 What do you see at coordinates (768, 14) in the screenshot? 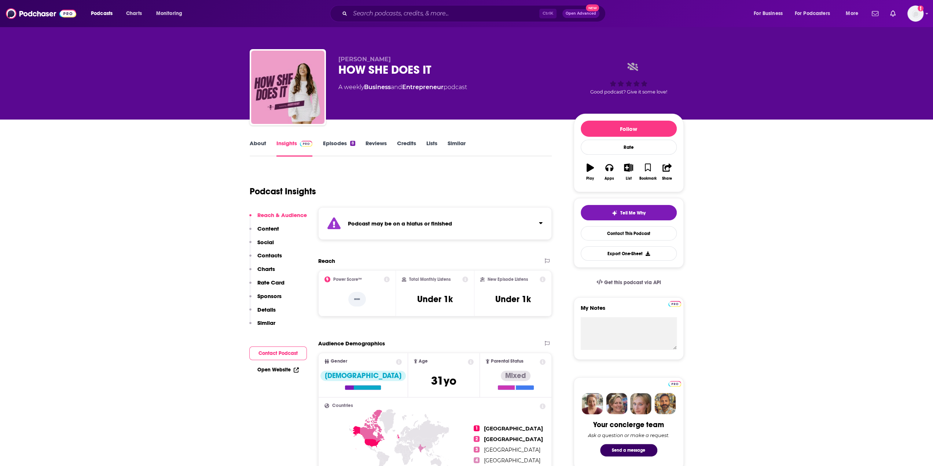
I see `span: For Business` at bounding box center [768, 14].